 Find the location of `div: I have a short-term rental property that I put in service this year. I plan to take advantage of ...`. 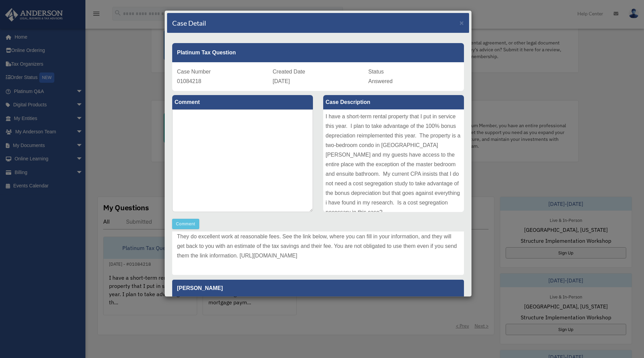

div: I have a short-term rental property that I put in service this year. I plan to take advantage of ... is located at coordinates (394, 161).